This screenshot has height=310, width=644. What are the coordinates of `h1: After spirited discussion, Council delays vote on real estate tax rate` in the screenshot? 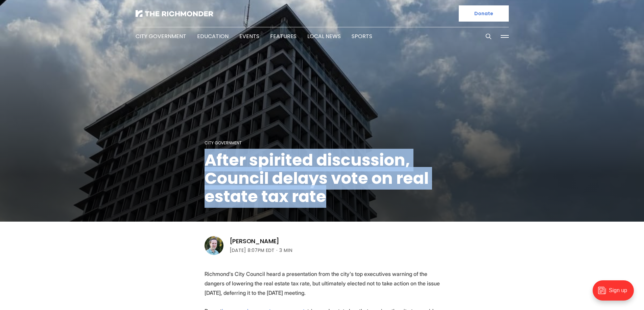 It's located at (322, 178).